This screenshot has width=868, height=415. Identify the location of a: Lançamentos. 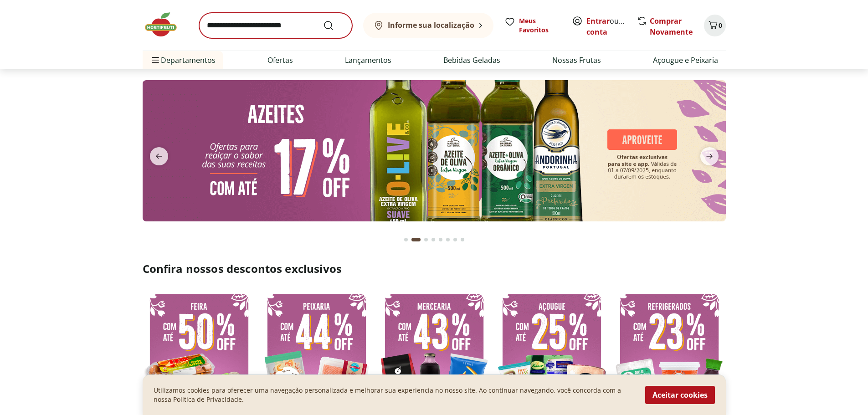
(368, 60).